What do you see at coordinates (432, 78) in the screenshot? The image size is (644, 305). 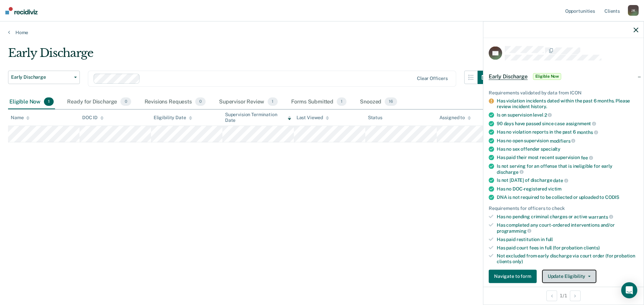 I see `div: Clear officers` at bounding box center [432, 78].